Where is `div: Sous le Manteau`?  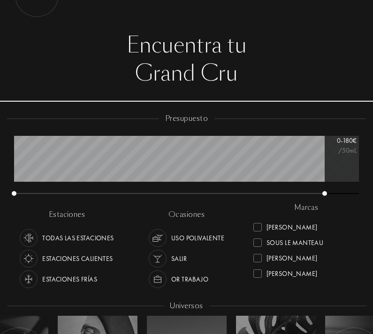 div: Sous le Manteau is located at coordinates (295, 241).